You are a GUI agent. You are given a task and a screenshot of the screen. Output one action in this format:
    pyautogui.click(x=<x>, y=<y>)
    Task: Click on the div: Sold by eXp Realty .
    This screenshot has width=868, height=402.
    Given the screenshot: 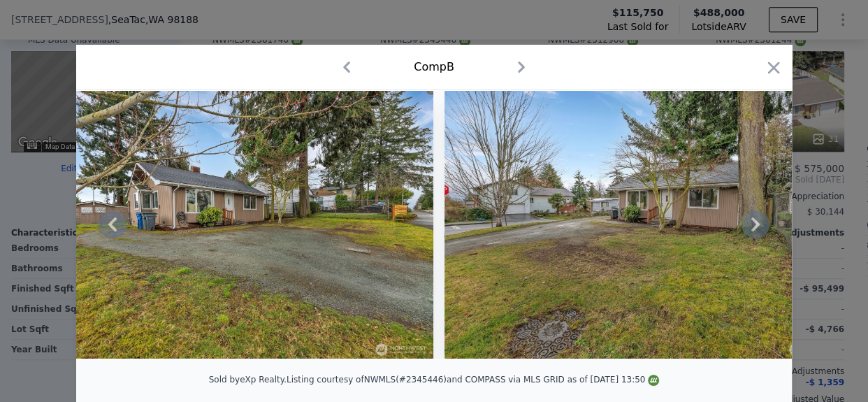 What is the action you would take?
    pyautogui.click(x=248, y=380)
    